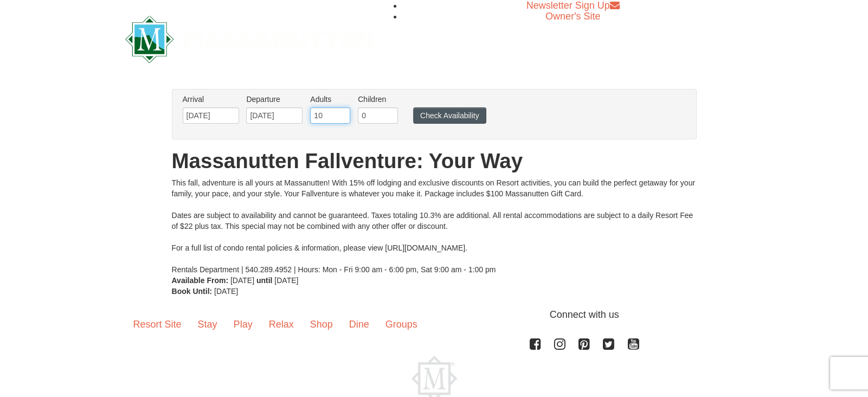 Image resolution: width=868 pixels, height=397 pixels. What do you see at coordinates (192, 291) in the screenshot?
I see `strong: Book Until:` at bounding box center [192, 291].